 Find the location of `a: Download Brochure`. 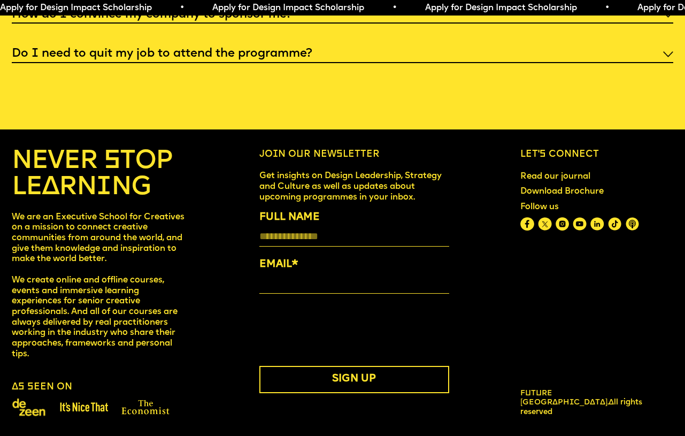

a: Download Brochure is located at coordinates (562, 192).